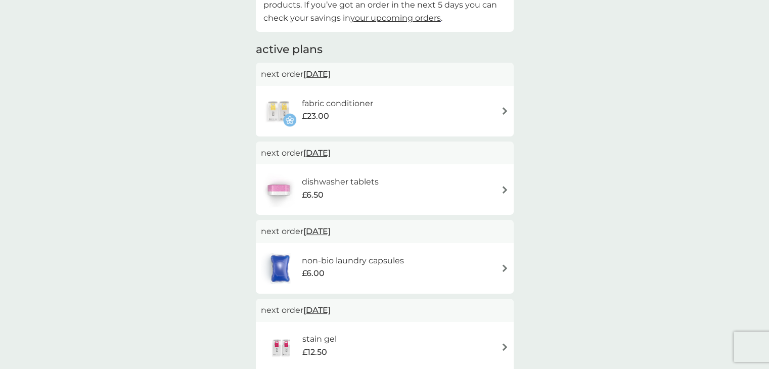  Describe the element at coordinates (280, 268) in the screenshot. I see `img: non-bio laundry capsules` at that location.